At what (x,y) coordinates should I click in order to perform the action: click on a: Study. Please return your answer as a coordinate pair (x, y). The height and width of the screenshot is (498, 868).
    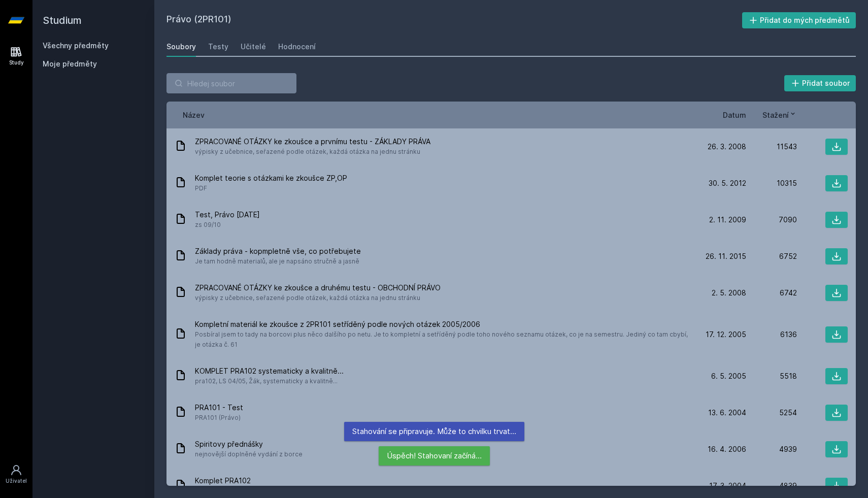
    Looking at the image, I should click on (16, 56).